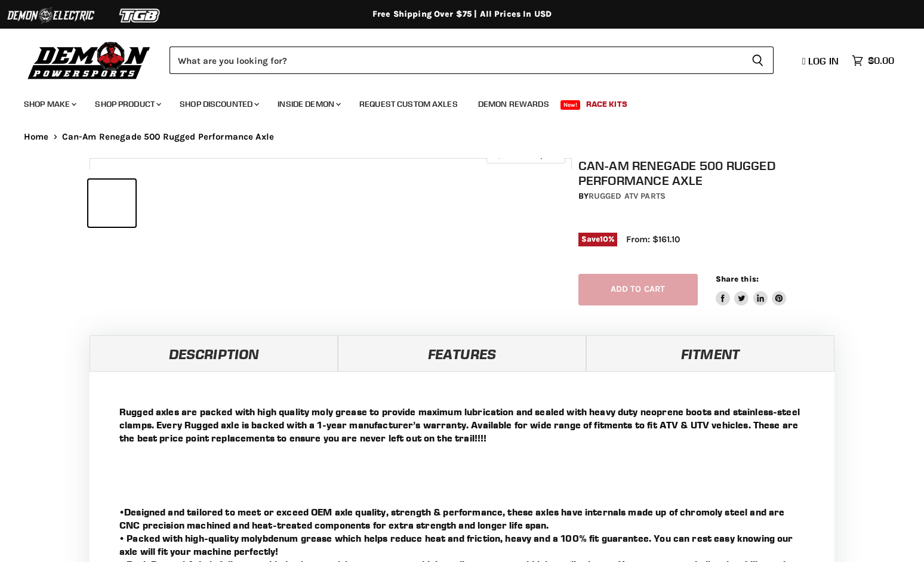  I want to click on span: New!, so click(570, 105).